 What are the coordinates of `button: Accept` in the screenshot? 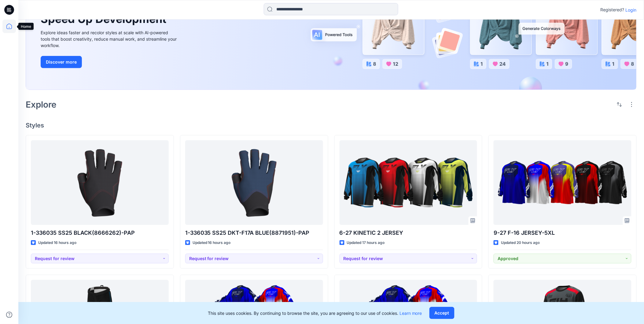 It's located at (442, 313).